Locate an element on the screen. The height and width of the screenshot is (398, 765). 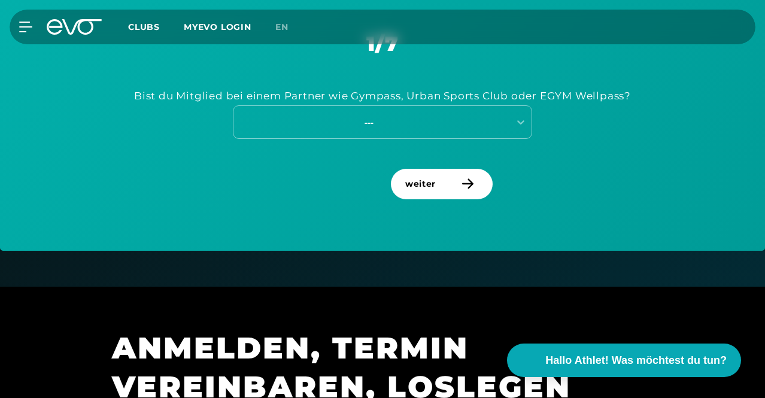
a: en is located at coordinates (289, 27).